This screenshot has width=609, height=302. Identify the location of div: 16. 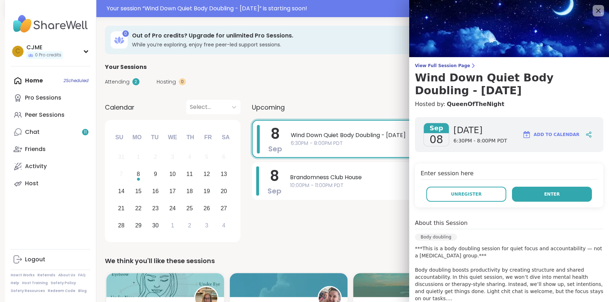
(155, 191).